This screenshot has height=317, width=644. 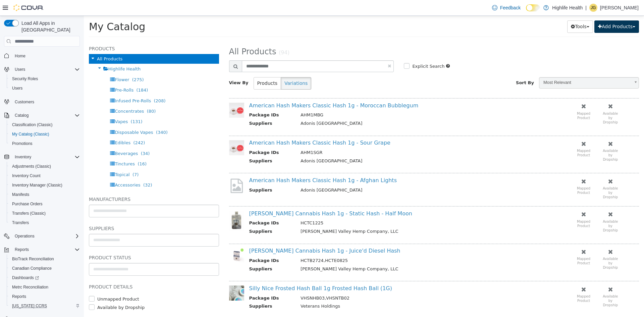 I want to click on button: Metrc Reconciliation, so click(x=45, y=287).